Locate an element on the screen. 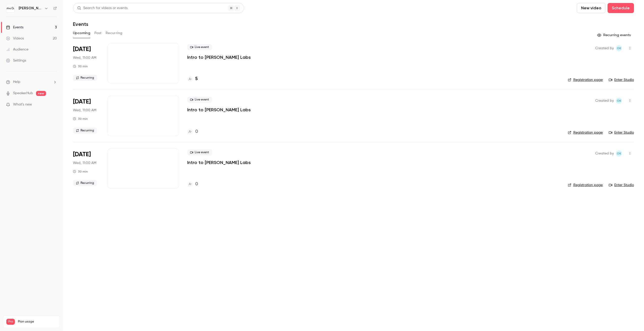  div: Videos is located at coordinates (15, 39).